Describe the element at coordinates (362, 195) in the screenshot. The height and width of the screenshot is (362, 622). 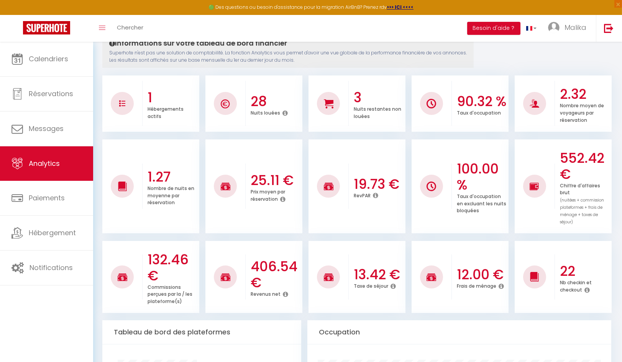
I see `p: RevPAR` at that location.